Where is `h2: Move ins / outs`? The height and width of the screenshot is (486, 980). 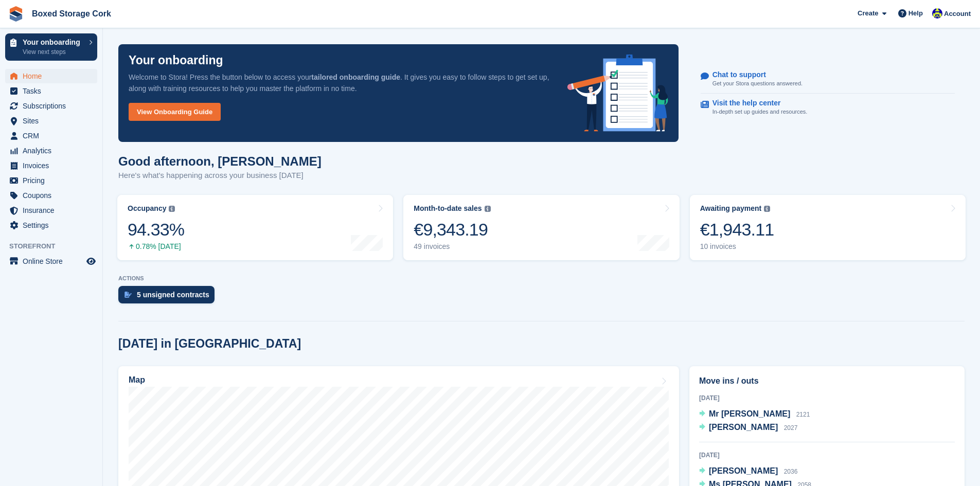
h2: Move ins / outs is located at coordinates (826, 381).